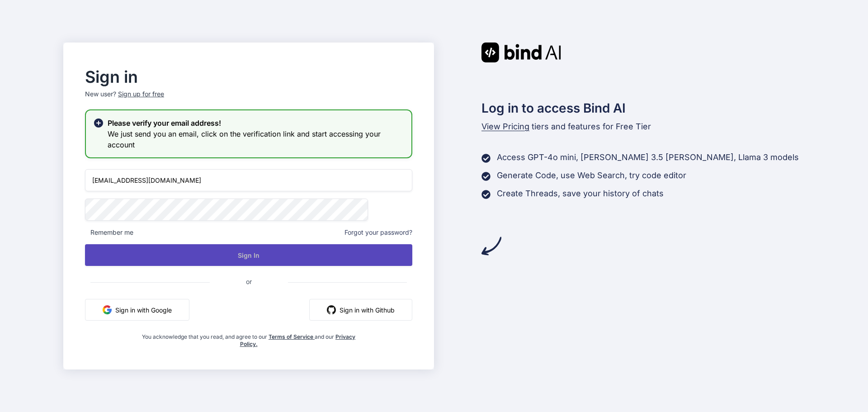 This screenshot has height=412, width=868. What do you see at coordinates (249, 338) in the screenshot?
I see `div: You acknowledge that you read, and agree to our and our` at bounding box center [249, 338].